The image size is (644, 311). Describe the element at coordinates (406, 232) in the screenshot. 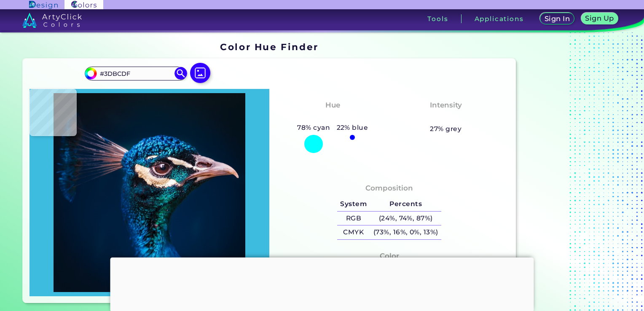

I see `h5: (73%, 16%, 0%, 13%)` at that location.